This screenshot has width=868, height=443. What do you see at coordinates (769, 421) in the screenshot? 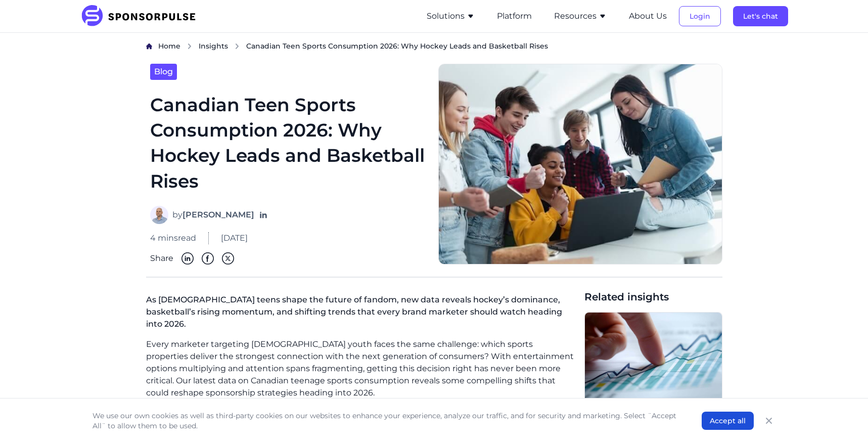
I see `button: Close` at bounding box center [769, 421].